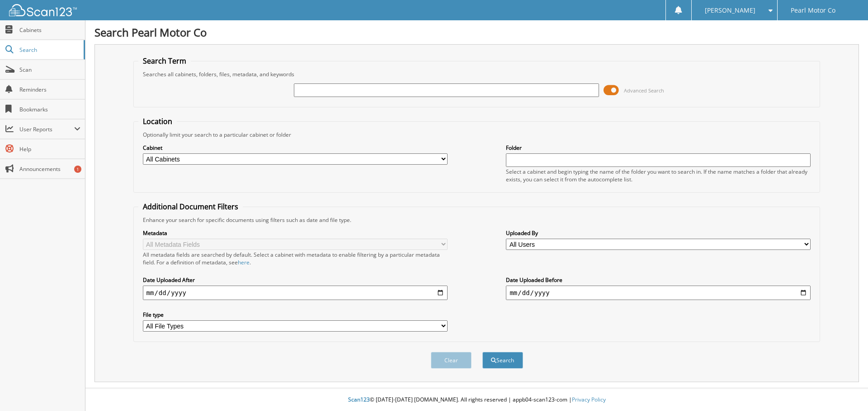 This screenshot has height=411, width=868. What do you see at coordinates (78, 169) in the screenshot?
I see `div: 1` at bounding box center [78, 169].